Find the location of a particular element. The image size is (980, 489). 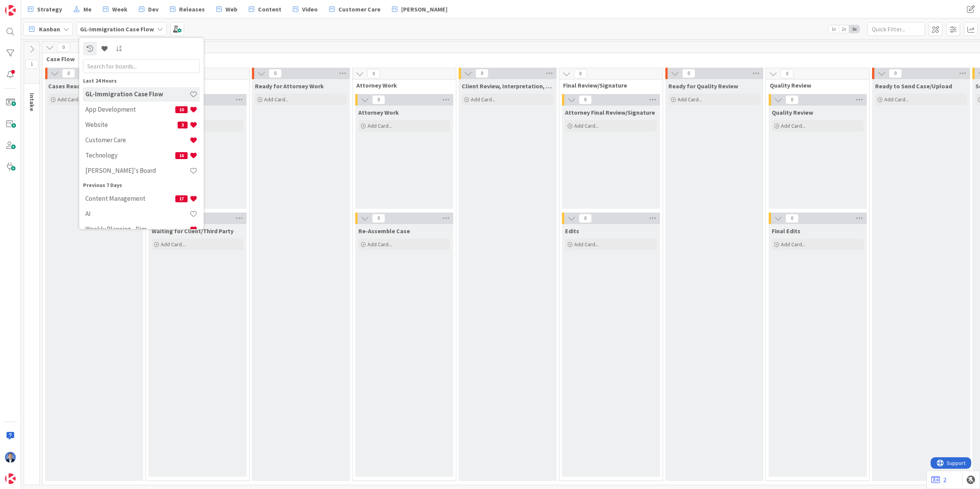

a: Dev is located at coordinates (148, 9).